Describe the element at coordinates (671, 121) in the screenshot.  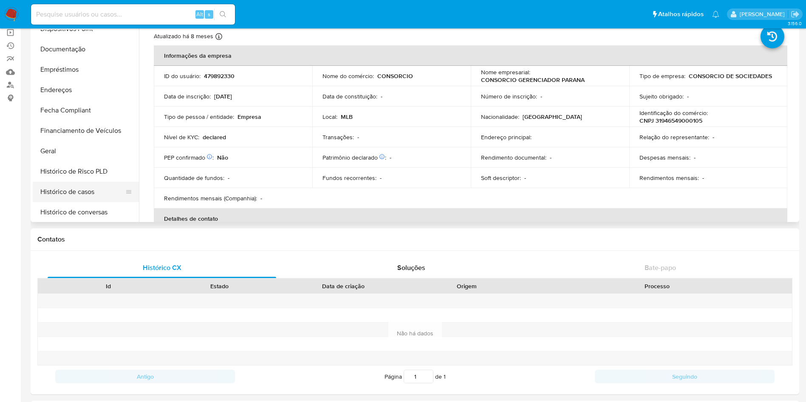
I see `p: CNPJ 31946549000105` at that location.